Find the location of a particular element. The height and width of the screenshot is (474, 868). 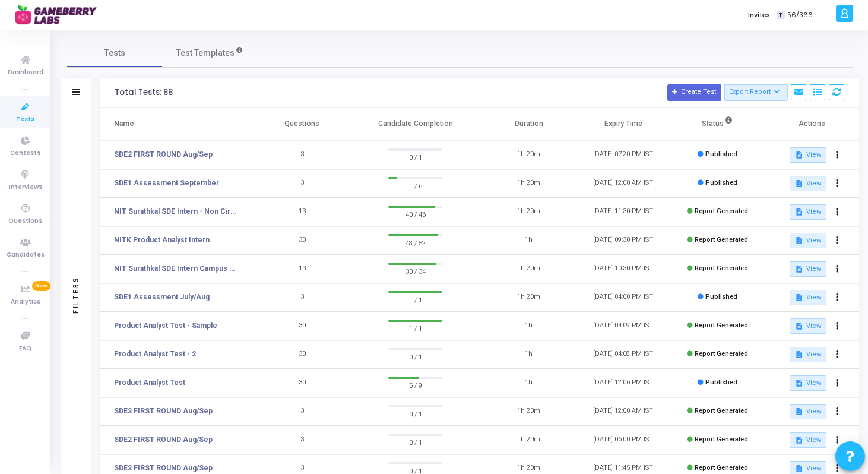

span: Analytics is located at coordinates (25, 302).